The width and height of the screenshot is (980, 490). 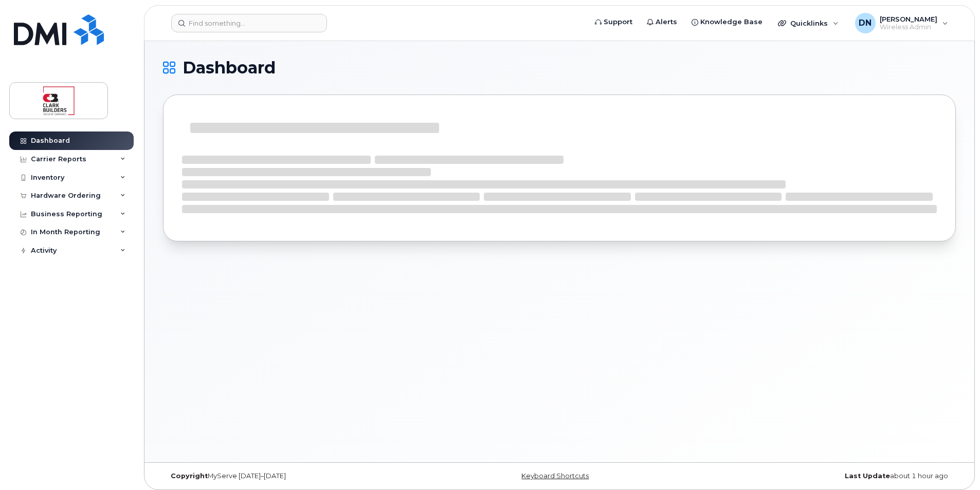 I want to click on div: about 1 hour ago, so click(x=824, y=477).